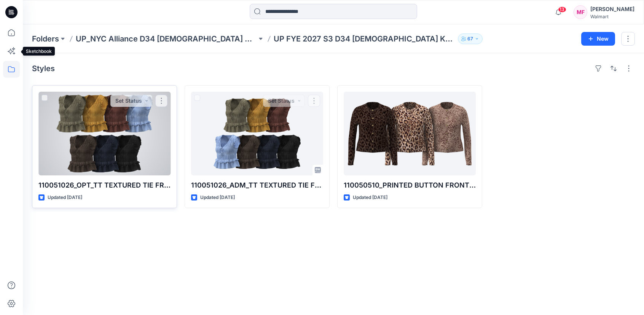 This screenshot has height=315, width=644. Describe the element at coordinates (104, 133) in the screenshot. I see `a: 110051026_OPT_TT TEXTURED TIE FRONT TOP` at that location.